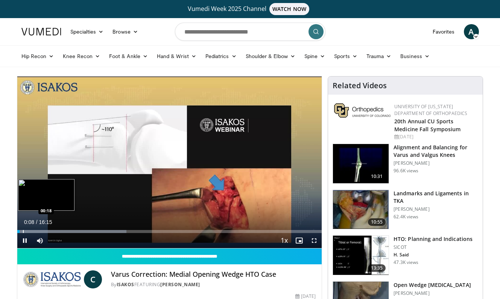 Image resolution: width=500 pixels, height=299 pixels. I want to click on a: Pediatrics, so click(221, 56).